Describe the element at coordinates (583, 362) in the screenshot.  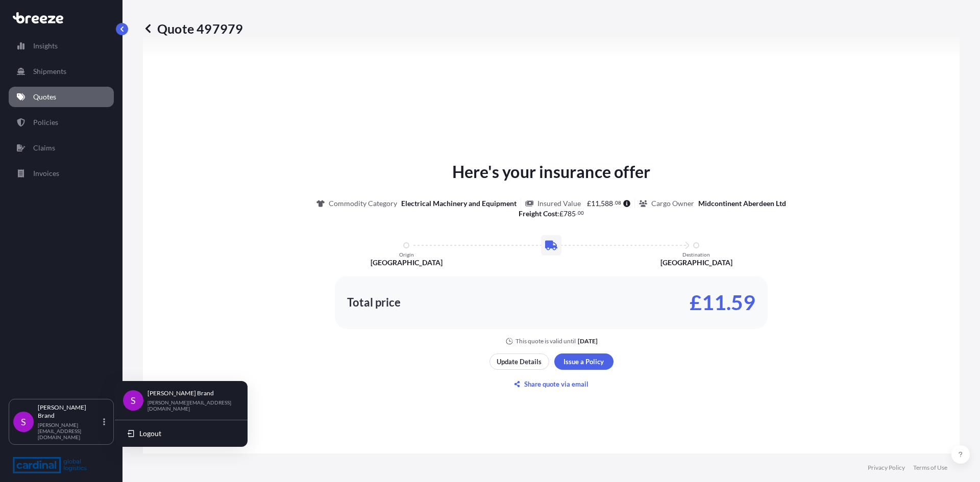
I see `p: Issue a Policy` at that location.